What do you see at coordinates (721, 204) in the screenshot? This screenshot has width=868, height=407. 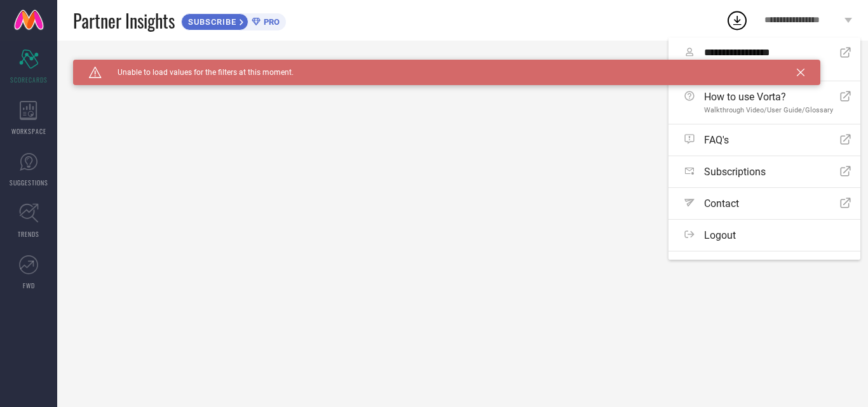 I see `span: Contact` at bounding box center [721, 204].